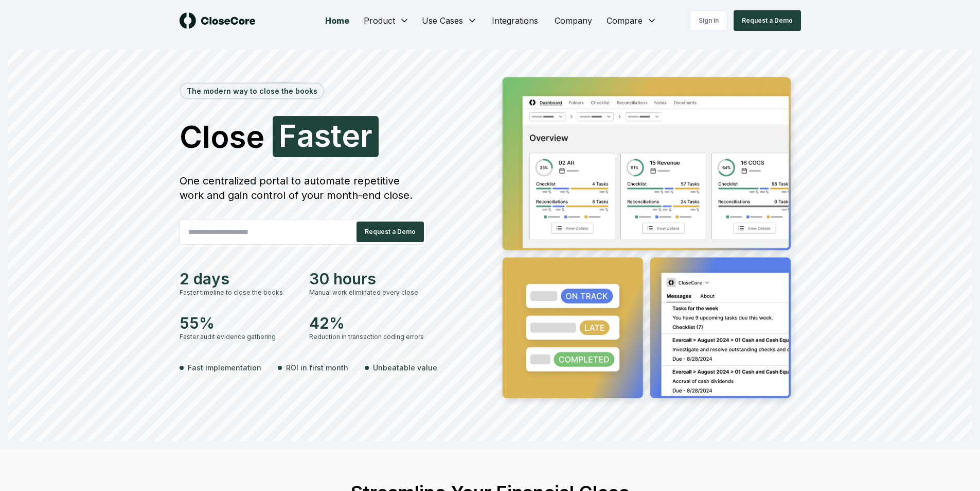 Image resolution: width=980 pixels, height=491 pixels. What do you see at coordinates (709, 21) in the screenshot?
I see `a: Sign in` at bounding box center [709, 21].